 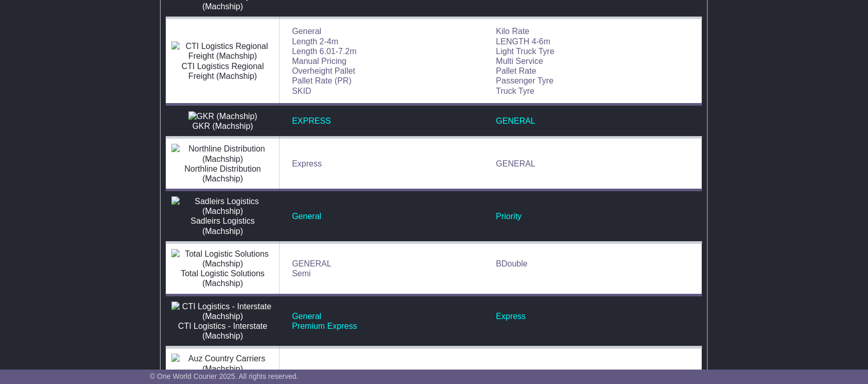 I want to click on a: Truck Tyre, so click(x=515, y=90).